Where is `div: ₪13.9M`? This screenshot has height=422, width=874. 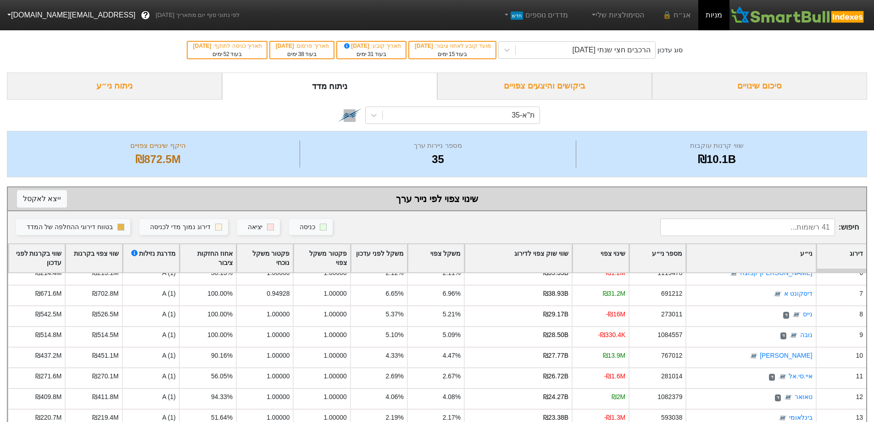 div: ₪13.9M is located at coordinates (614, 355).